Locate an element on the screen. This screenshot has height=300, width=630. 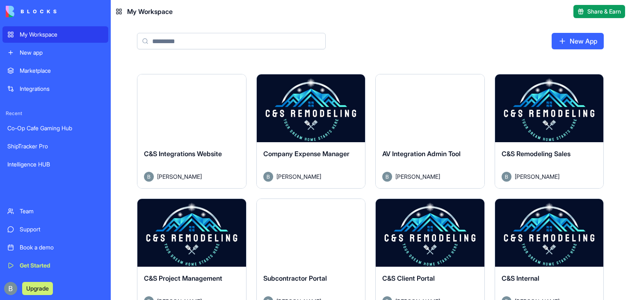
div: Get Started is located at coordinates (62, 265).